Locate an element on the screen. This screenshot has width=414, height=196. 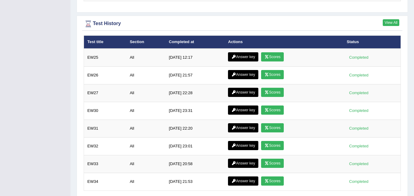
th: Section is located at coordinates (146, 42).